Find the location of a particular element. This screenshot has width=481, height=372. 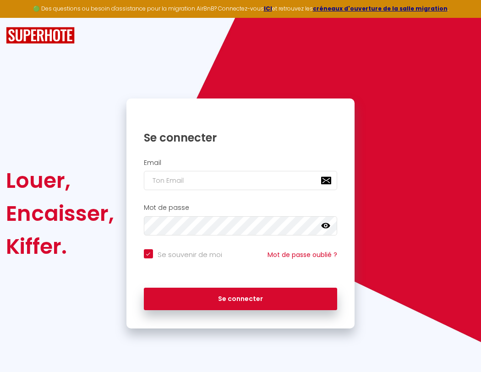

a: ICI is located at coordinates (268, 8).